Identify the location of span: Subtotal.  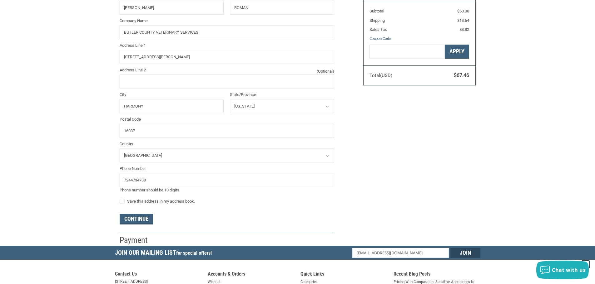
(377, 11).